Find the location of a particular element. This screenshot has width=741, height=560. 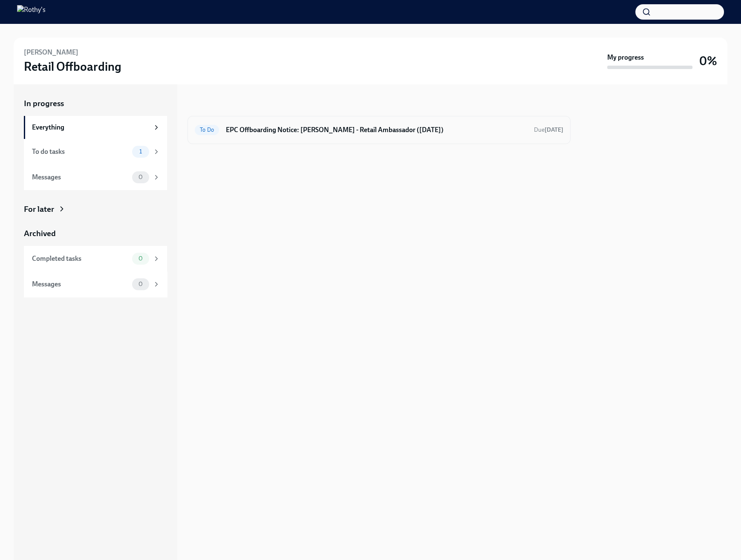

span: Due is located at coordinates (548, 130).